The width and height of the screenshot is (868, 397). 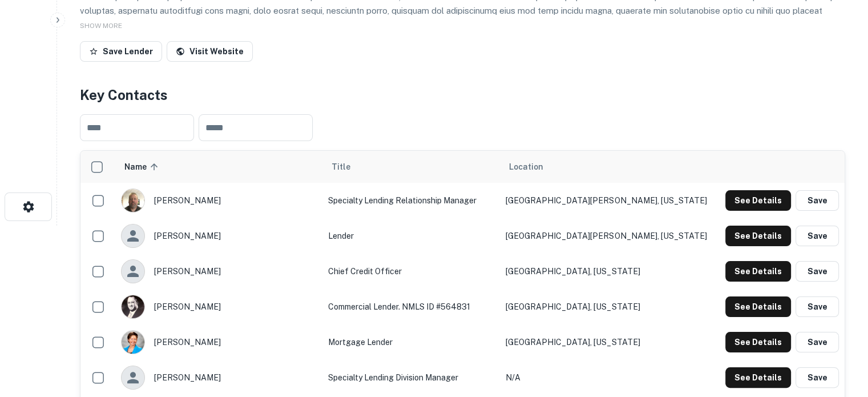 I want to click on h4: Key Contacts, so click(x=462, y=95).